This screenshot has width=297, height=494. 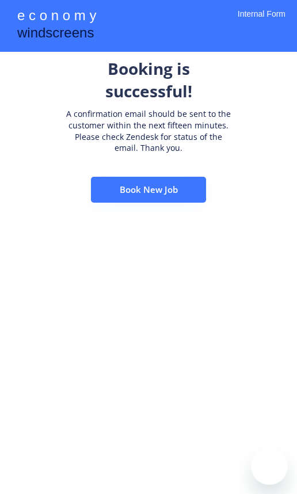 What do you see at coordinates (148, 189) in the screenshot?
I see `button: Book New Job` at bounding box center [148, 189].